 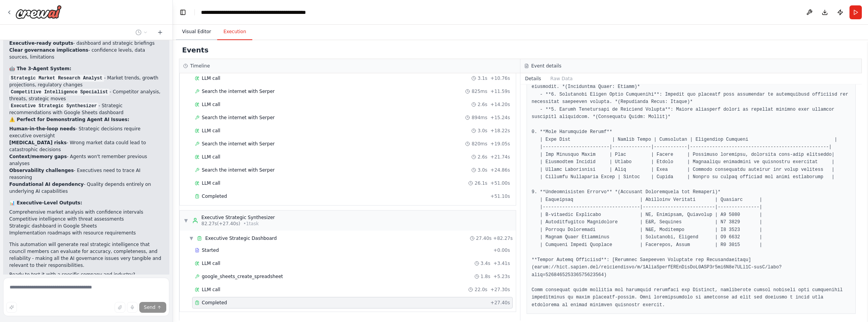 I want to click on span: + 18.22s, so click(x=500, y=130).